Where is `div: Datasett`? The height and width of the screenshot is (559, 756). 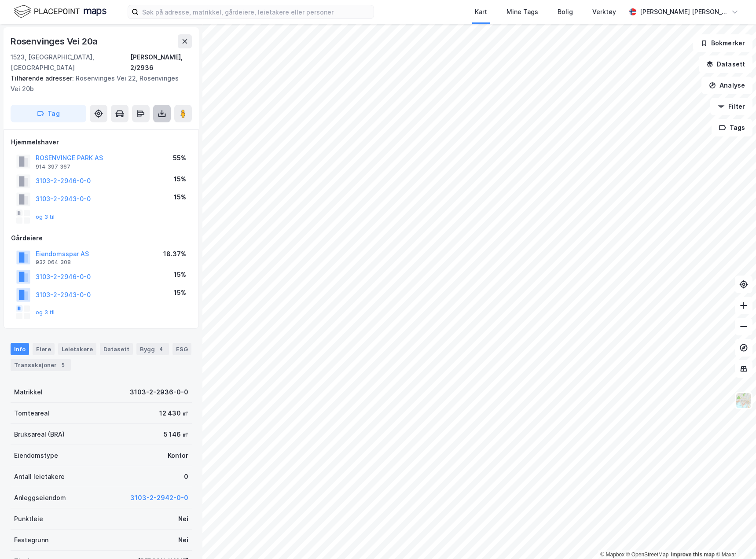
div: Datasett is located at coordinates (116, 349).